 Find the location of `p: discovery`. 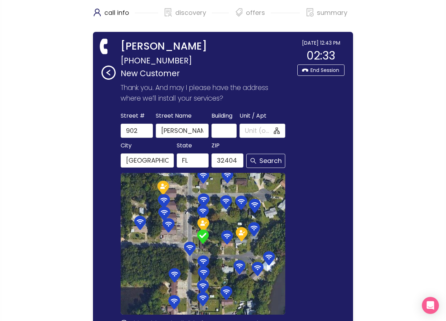

p: discovery is located at coordinates (190, 13).